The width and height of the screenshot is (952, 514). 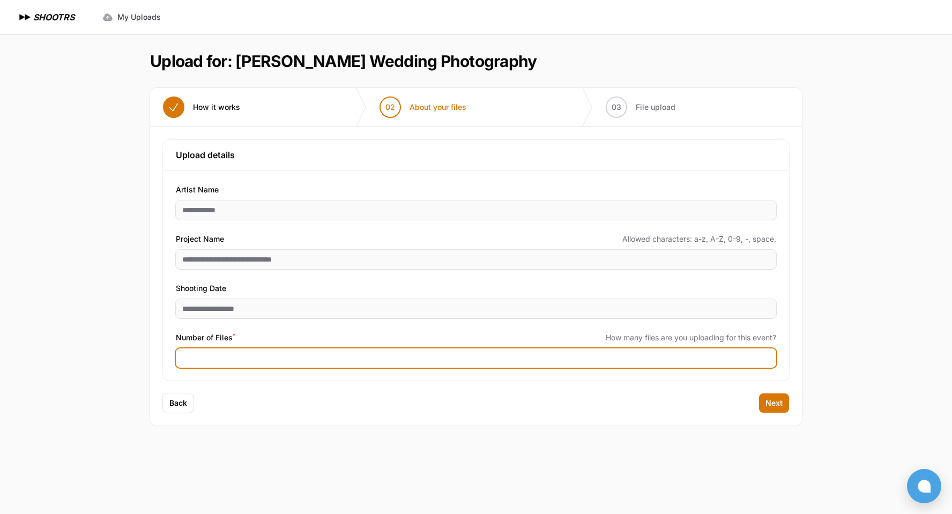 I want to click on a: My Uploads, so click(x=131, y=17).